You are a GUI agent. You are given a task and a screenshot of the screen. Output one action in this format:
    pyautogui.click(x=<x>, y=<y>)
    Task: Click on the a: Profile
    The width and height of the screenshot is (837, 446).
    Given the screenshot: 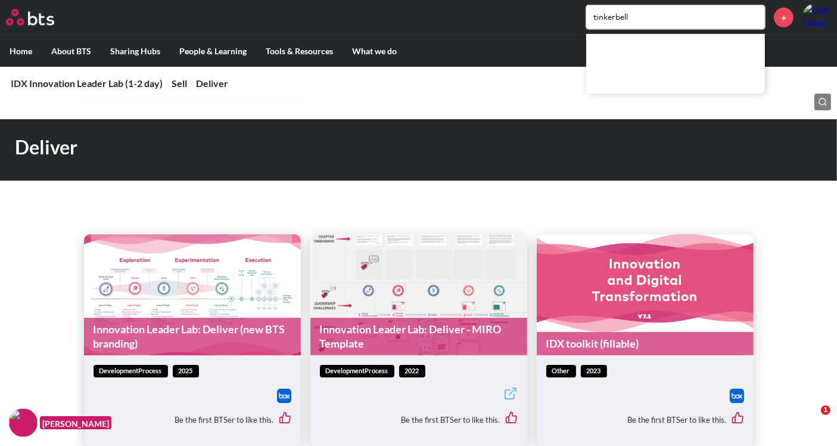 What is the action you would take?
    pyautogui.click(x=817, y=17)
    